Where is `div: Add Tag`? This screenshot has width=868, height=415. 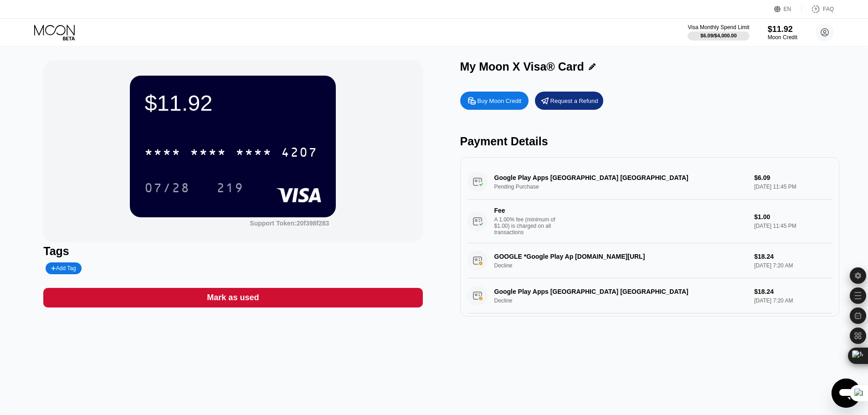 div: Add Tag is located at coordinates (63, 268).